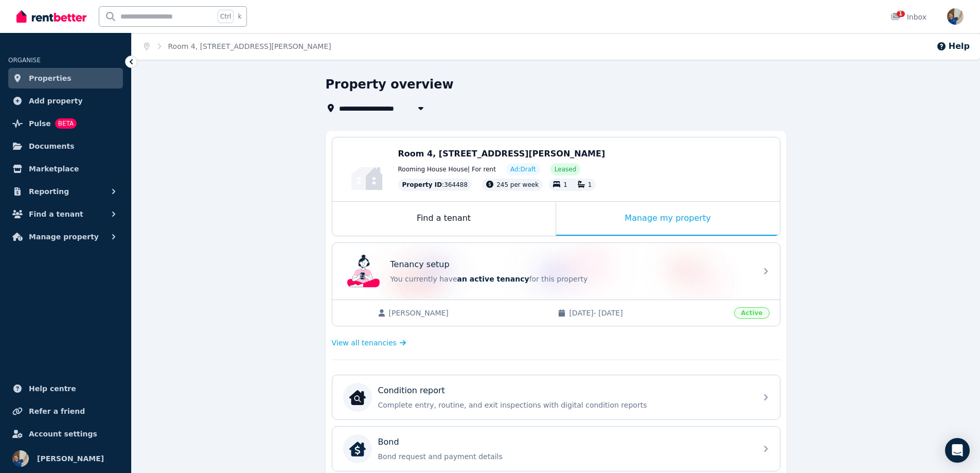 The height and width of the screenshot is (473, 980). I want to click on a: Condition reportCondition reportComplete entry, routine, and exit inspections with digital condit..., so click(556, 397).